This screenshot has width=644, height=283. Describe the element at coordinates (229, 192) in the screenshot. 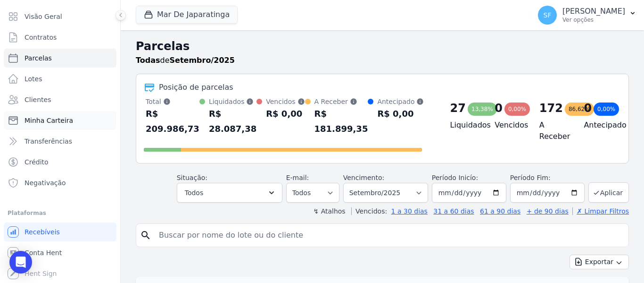

I see `button: Todos` at that location.